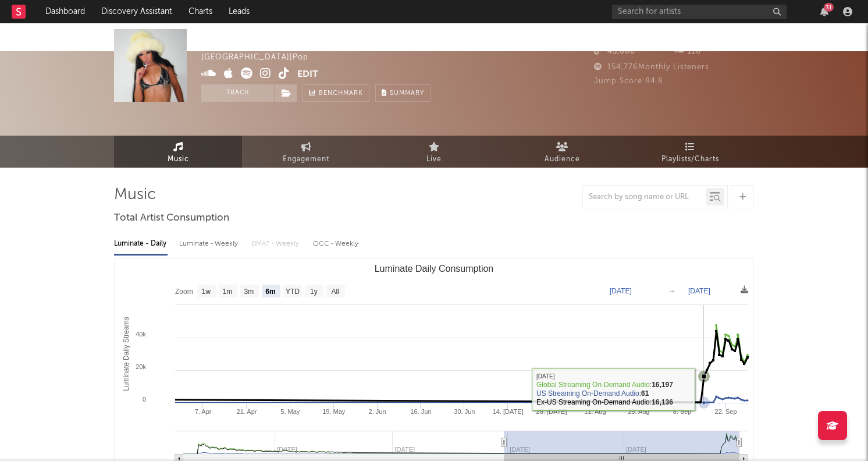 The width and height of the screenshot is (868, 461). What do you see at coordinates (184, 292) in the screenshot?
I see `text: Zoom` at bounding box center [184, 292].